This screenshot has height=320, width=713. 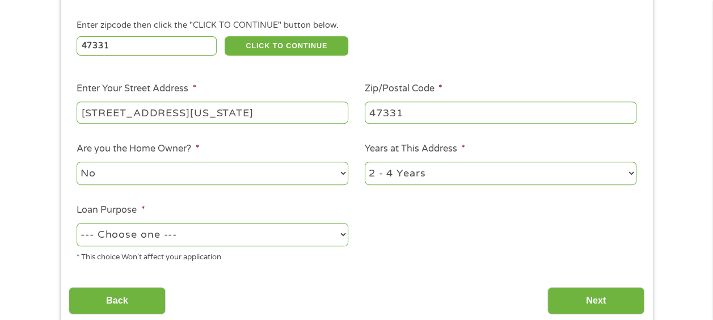 I want to click on input: Back, so click(x=117, y=301).